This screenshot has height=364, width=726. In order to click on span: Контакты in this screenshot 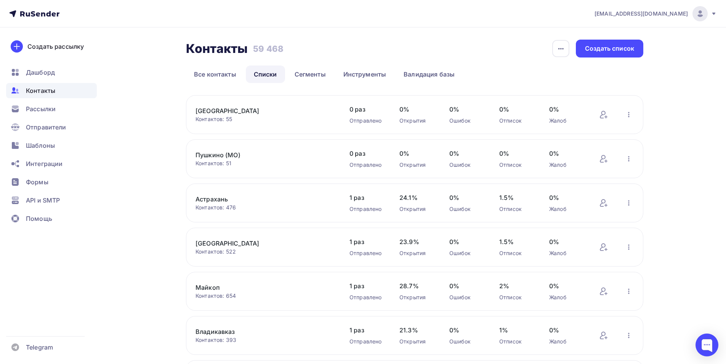, I will do `click(40, 91)`.